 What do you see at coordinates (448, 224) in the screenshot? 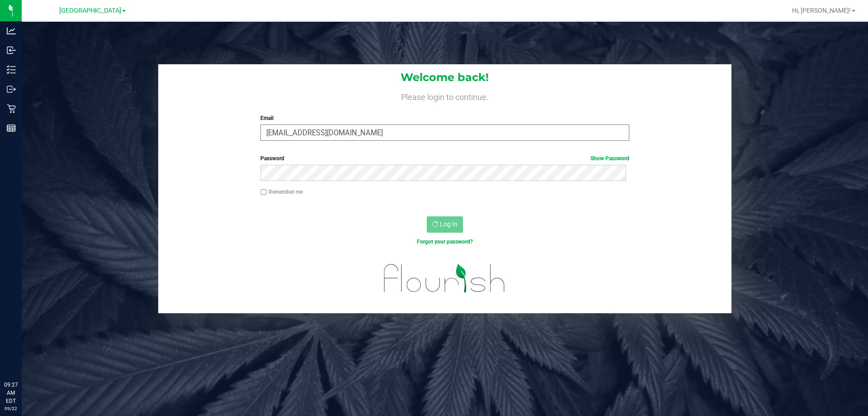
I see `span: Log In` at bounding box center [448, 224].